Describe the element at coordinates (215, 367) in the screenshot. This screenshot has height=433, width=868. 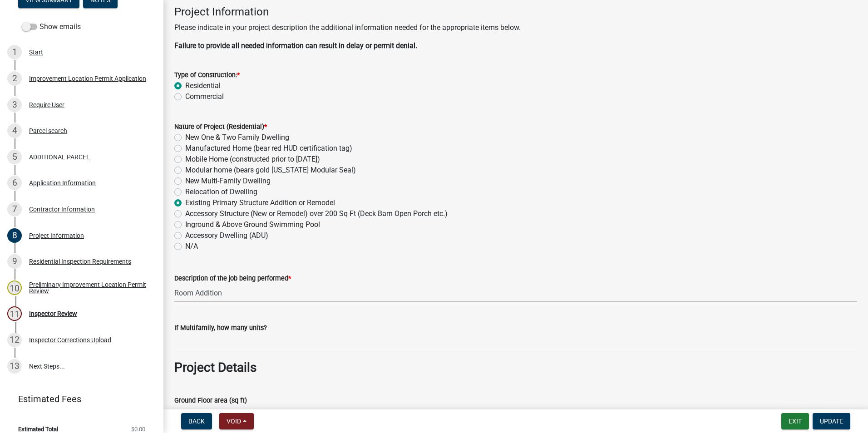
I see `strong: Project Details` at that location.